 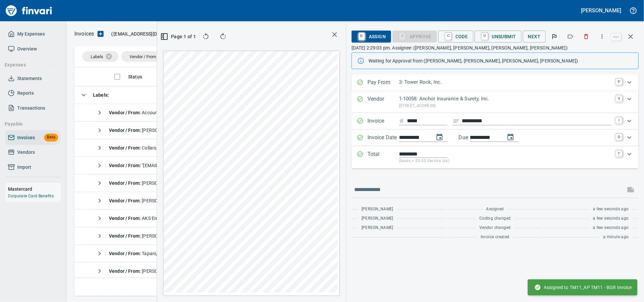 I want to click on button: More, so click(x=602, y=36).